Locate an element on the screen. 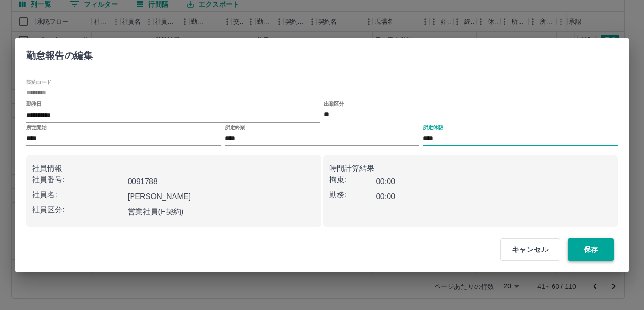  label: 所定終業 is located at coordinates (235, 127).